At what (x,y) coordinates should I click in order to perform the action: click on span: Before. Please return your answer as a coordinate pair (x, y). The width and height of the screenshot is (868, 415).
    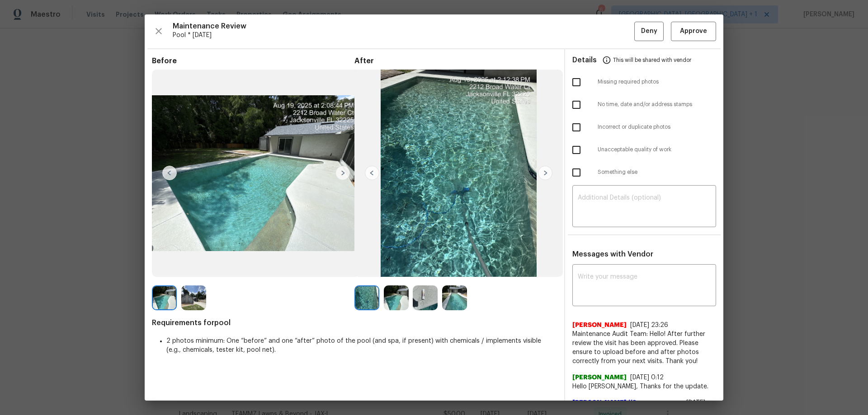
    Looking at the image, I should click on (253, 61).